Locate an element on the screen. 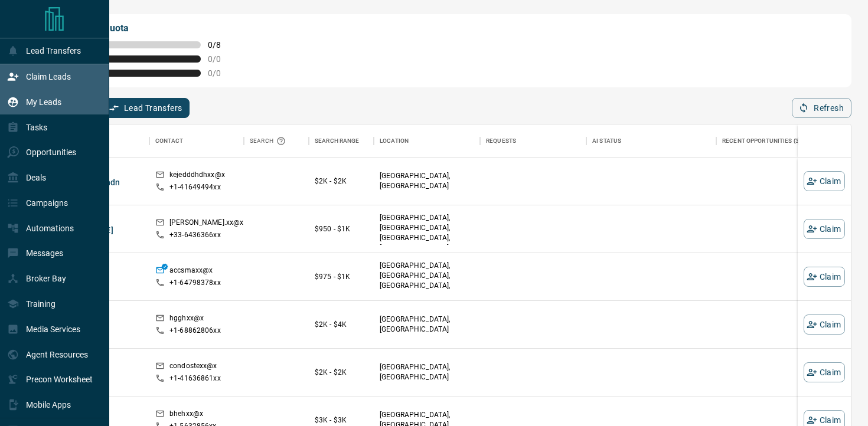 The image size is (868, 426). button: Lead Transfers is located at coordinates (146, 108).